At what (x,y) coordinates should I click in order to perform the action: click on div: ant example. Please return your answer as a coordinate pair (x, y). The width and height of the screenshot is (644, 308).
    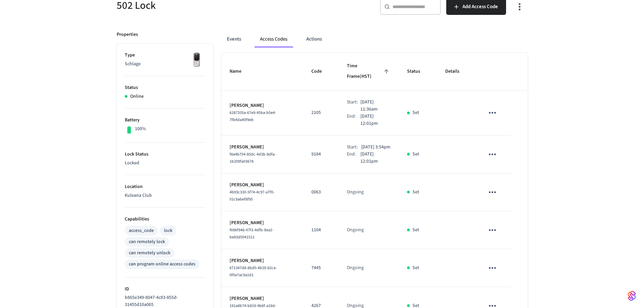
    Looking at the image, I should click on (374, 39).